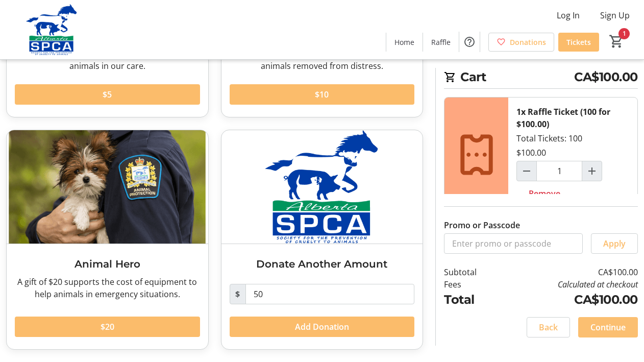 This screenshot has height=362, width=644. I want to click on span: Home, so click(404, 42).